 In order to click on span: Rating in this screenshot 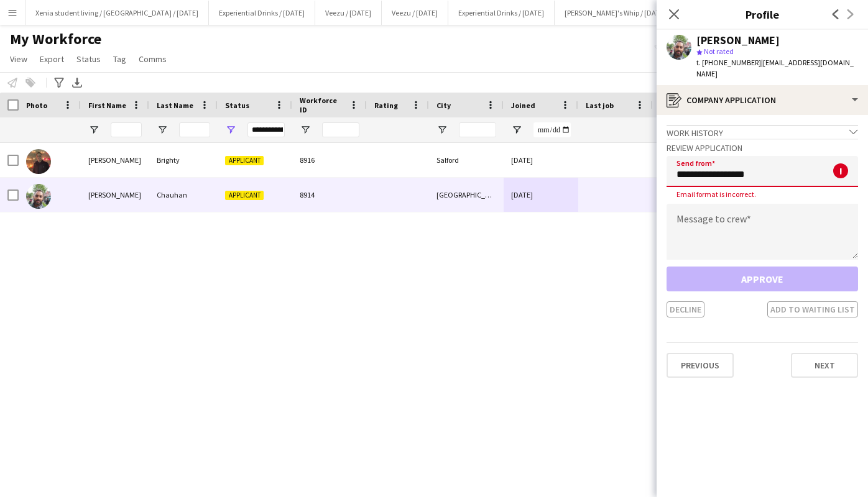, I will do `click(386, 105)`.